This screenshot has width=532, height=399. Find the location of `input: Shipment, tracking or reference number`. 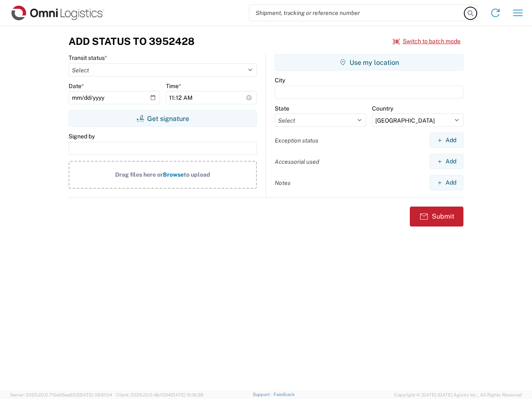

input: Shipment, tracking or reference number is located at coordinates (357, 13).